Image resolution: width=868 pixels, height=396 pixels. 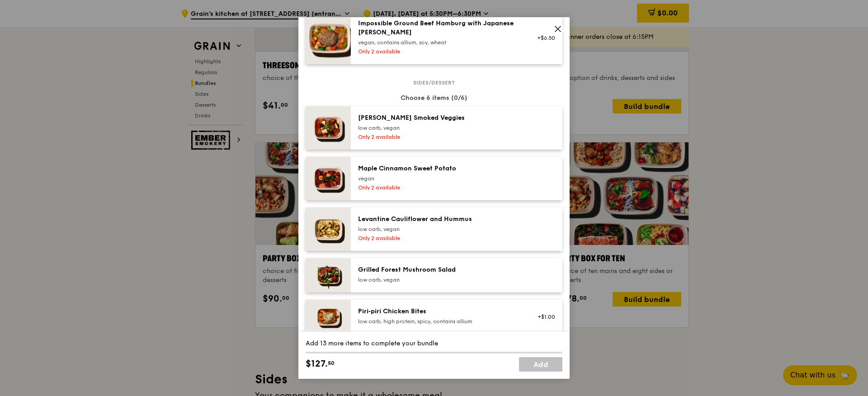 I want to click on div: Maple Cinnamon Sweet Potato, so click(x=439, y=169).